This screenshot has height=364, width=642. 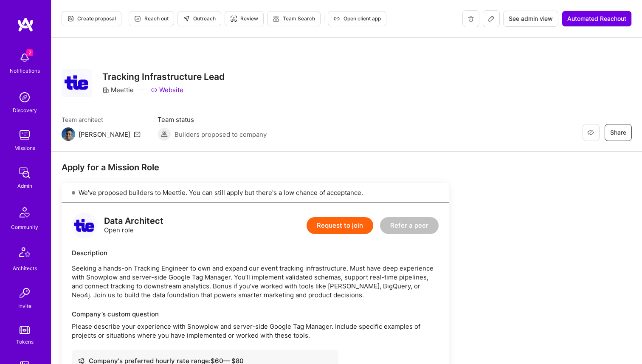 What do you see at coordinates (294, 19) in the screenshot?
I see `span: Team Search` at bounding box center [294, 19].